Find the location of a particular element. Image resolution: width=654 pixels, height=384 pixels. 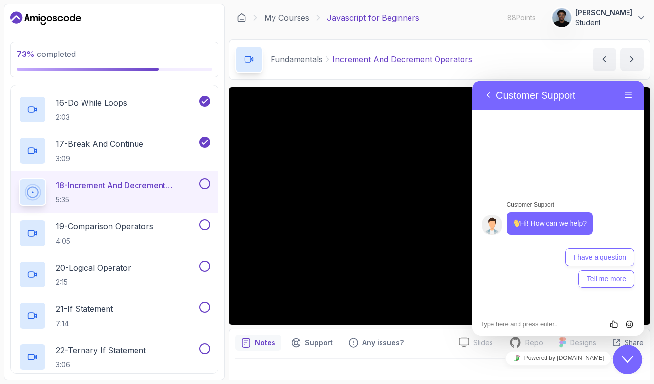

button: Insert emoji is located at coordinates (157, 244).